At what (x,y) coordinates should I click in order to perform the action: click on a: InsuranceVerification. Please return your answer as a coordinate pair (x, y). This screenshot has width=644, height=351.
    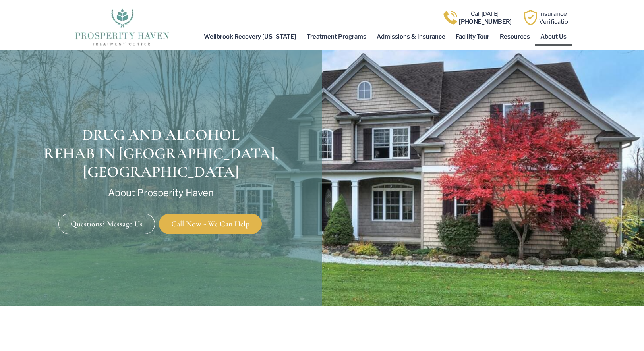
    Looking at the image, I should click on (555, 18).